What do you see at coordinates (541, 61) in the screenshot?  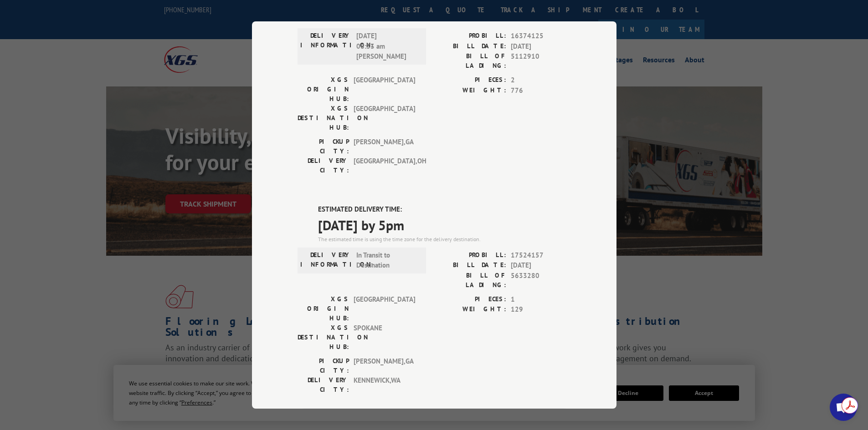 I see `span: 5112910` at bounding box center [541, 61].